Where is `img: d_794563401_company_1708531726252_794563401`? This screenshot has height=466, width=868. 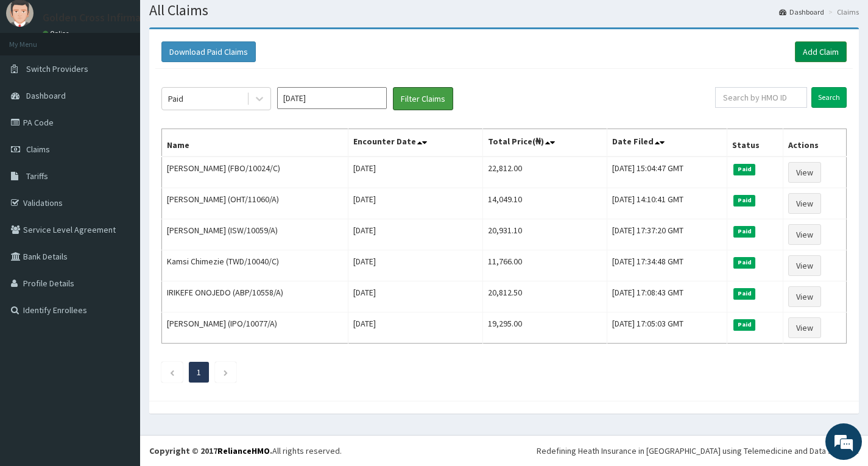 img: d_794563401_company_1708531726252_794563401 is located at coordinates (36, 76).